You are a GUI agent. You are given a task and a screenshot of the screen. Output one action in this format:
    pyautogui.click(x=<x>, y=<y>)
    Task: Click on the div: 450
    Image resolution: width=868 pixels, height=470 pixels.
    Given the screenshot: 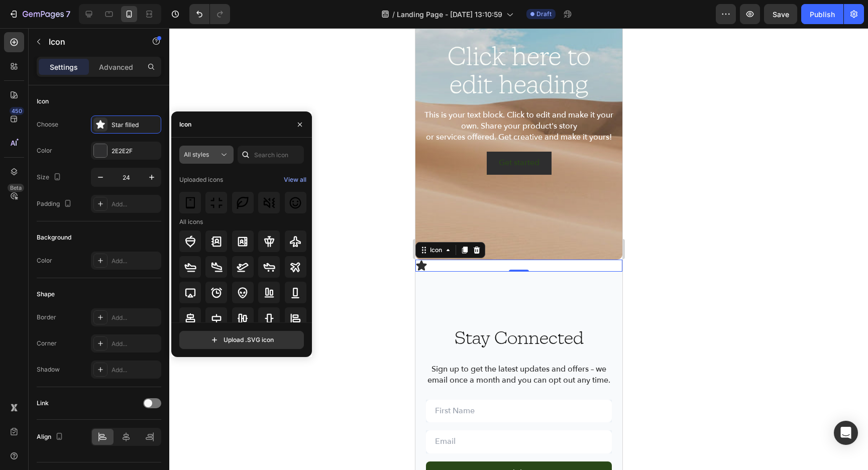 What is the action you would take?
    pyautogui.click(x=17, y=111)
    